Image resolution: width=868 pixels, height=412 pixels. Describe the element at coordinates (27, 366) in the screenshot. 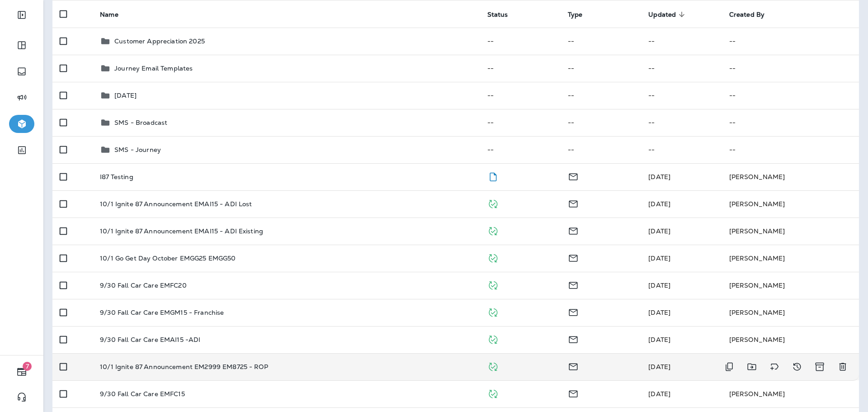

I see `span: 7` at that location.